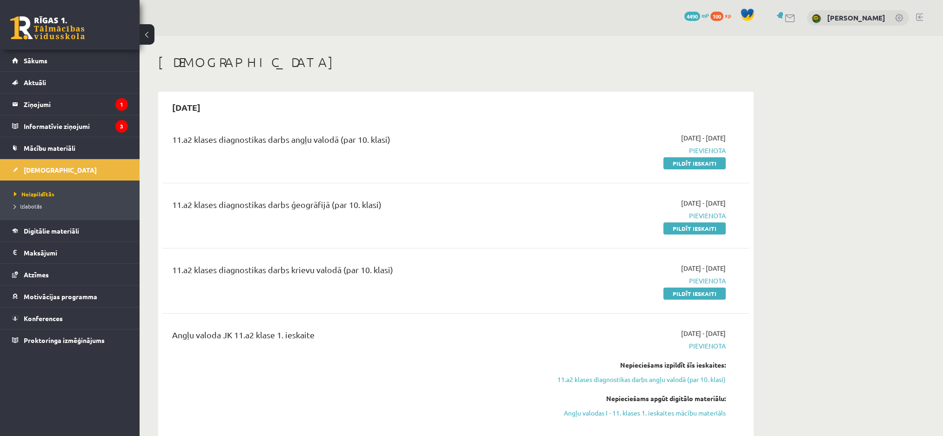 This screenshot has width=943, height=436. I want to click on span: Izlabotās, so click(28, 206).